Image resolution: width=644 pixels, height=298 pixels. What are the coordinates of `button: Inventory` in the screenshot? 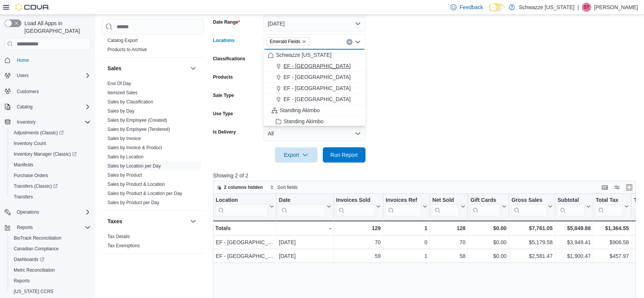 It's located at (48, 122).